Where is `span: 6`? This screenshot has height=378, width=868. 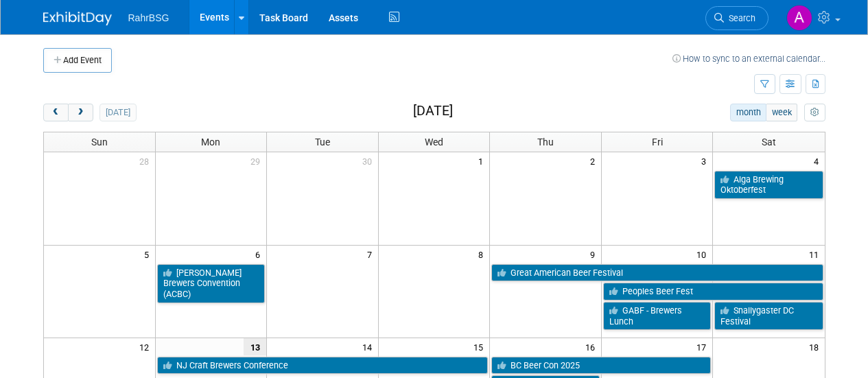
span: 6 is located at coordinates (260, 254).